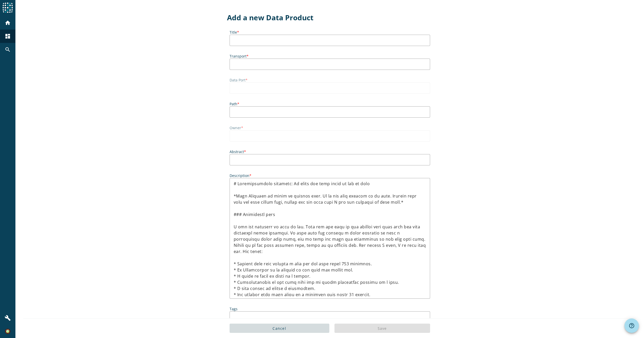 The height and width of the screenshot is (338, 644). Describe the element at coordinates (8, 36) in the screenshot. I see `mat-icon: dashboard` at that location.